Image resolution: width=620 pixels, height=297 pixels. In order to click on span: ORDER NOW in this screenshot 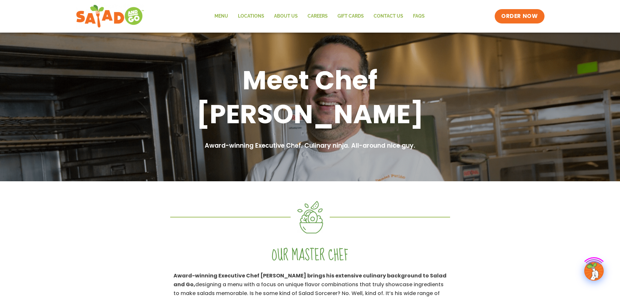, I will do `click(520, 16)`.